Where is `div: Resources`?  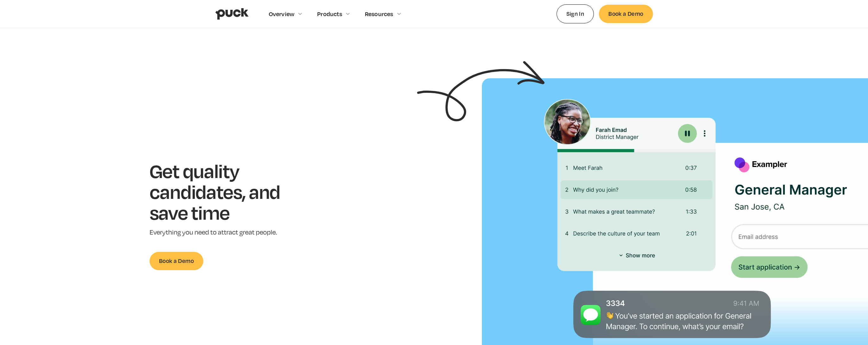 div: Resources is located at coordinates (379, 14).